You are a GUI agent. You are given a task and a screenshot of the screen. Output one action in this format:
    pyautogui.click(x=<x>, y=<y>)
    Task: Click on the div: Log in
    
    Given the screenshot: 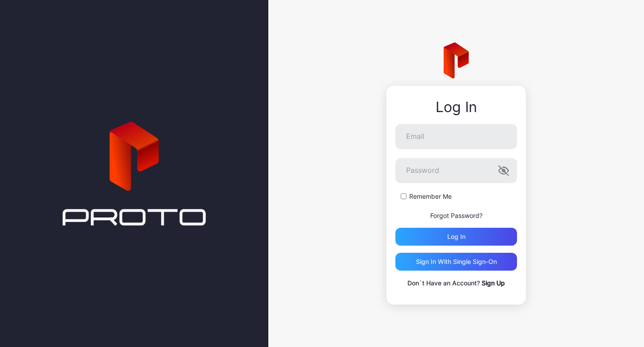 What is the action you would take?
    pyautogui.click(x=456, y=237)
    